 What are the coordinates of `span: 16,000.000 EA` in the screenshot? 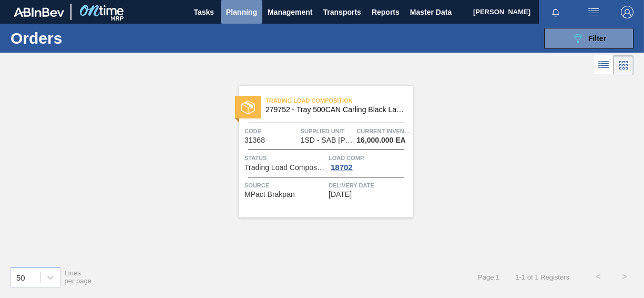 It's located at (381, 140).